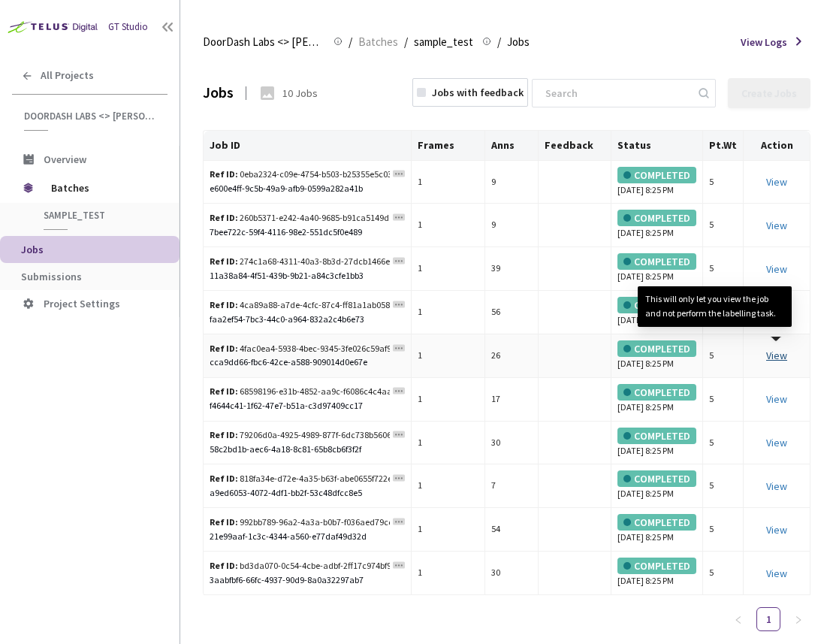  Describe the element at coordinates (307, 188) in the screenshot. I see `div: e600e4ff-9c5b-49a9-afb9-0599a282a41b` at that location.